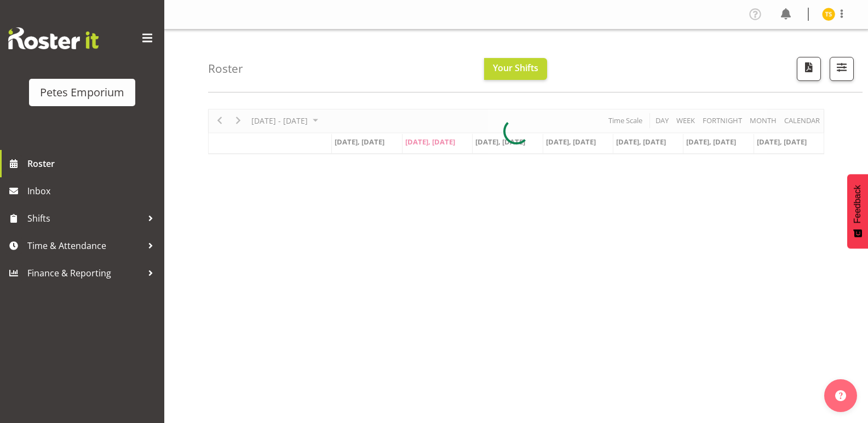  I want to click on button: Filter Shifts, so click(841, 69).